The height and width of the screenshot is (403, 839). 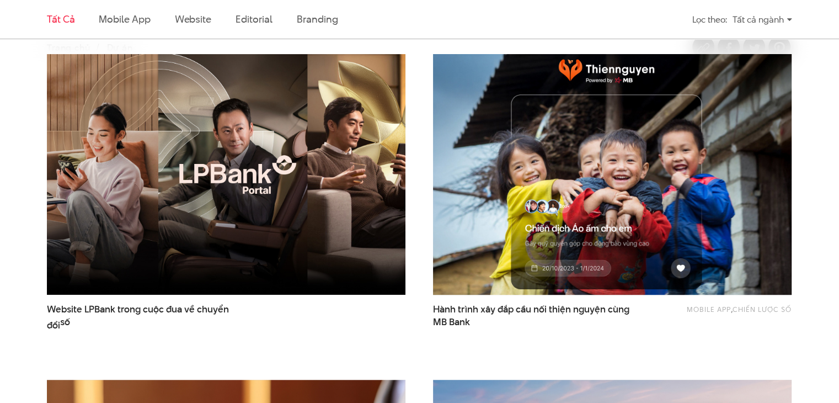 I want to click on img: LPBank portal, so click(x=226, y=174).